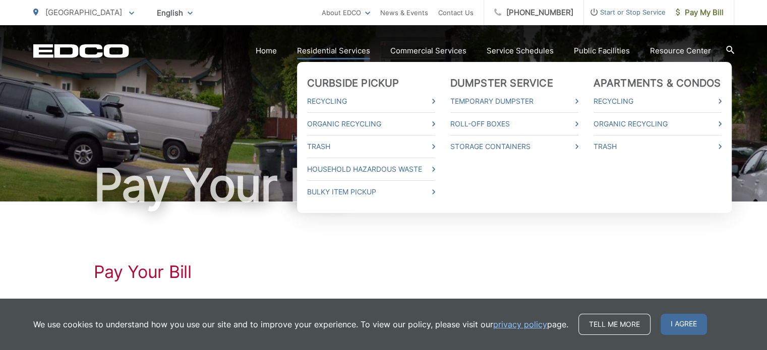 The height and width of the screenshot is (350, 767). Describe the element at coordinates (333, 51) in the screenshot. I see `a: Residential Services` at that location.